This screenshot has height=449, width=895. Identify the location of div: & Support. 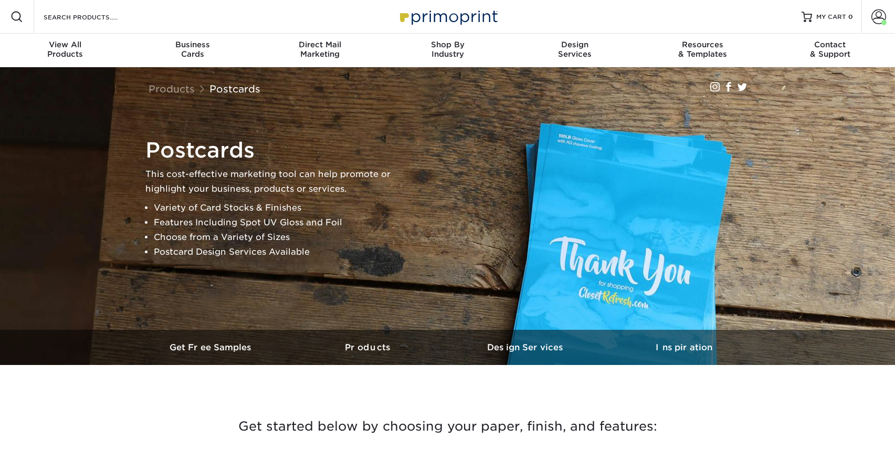
(830, 49).